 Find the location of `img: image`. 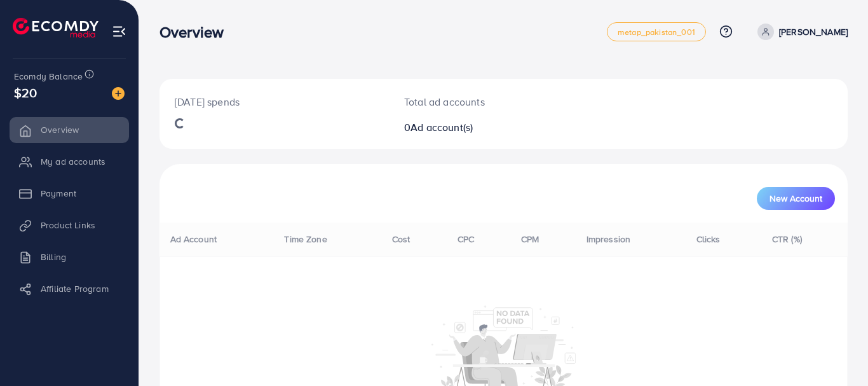

img: image is located at coordinates (118, 93).